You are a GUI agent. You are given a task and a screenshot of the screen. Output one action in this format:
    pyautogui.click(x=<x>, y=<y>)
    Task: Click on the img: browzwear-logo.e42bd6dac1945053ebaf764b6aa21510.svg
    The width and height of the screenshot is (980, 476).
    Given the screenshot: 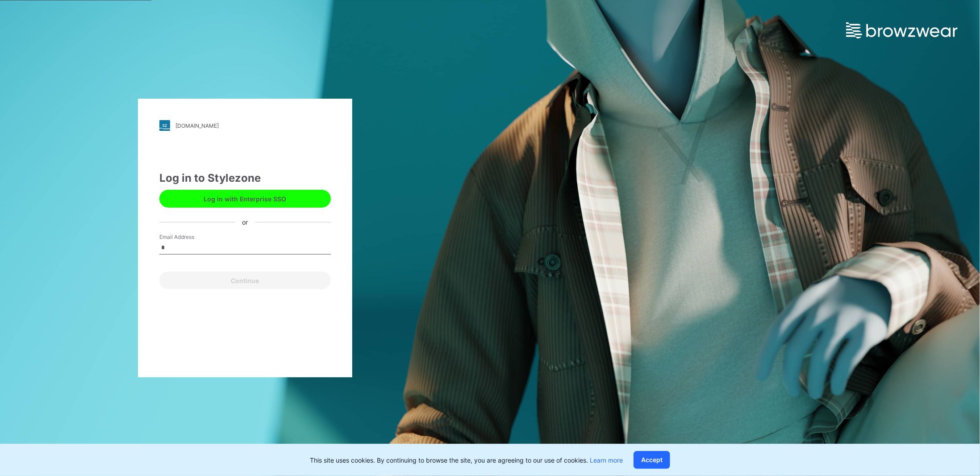 What is the action you would take?
    pyautogui.click(x=902, y=31)
    